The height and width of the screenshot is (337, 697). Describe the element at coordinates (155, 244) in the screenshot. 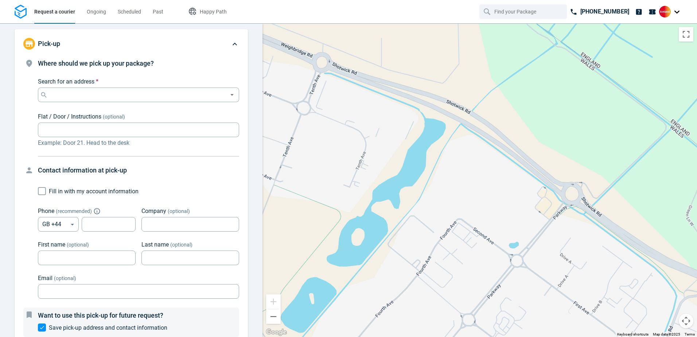

I see `span: Last name` at that location.